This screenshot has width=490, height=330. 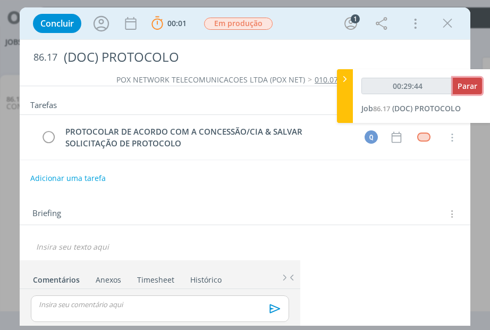 I want to click on button: Parar, so click(x=468, y=86).